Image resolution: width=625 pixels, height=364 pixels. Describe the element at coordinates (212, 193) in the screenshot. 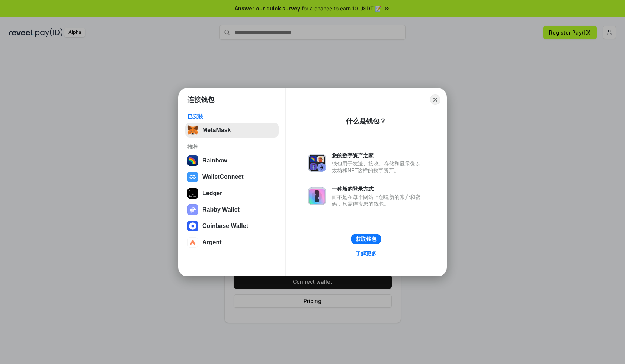

I see `div: Ledger` at that location.